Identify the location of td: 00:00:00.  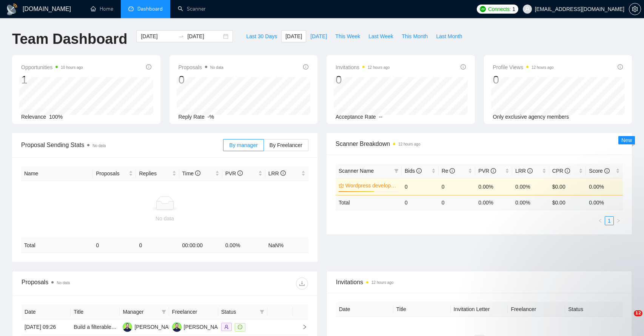
(201, 245).